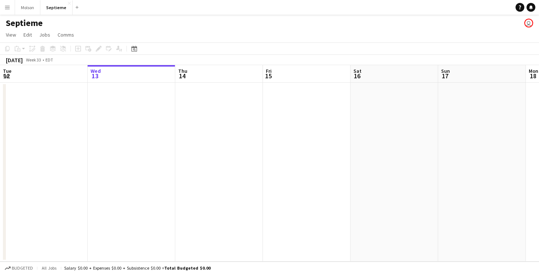 The width and height of the screenshot is (539, 274). I want to click on span: View, so click(11, 35).